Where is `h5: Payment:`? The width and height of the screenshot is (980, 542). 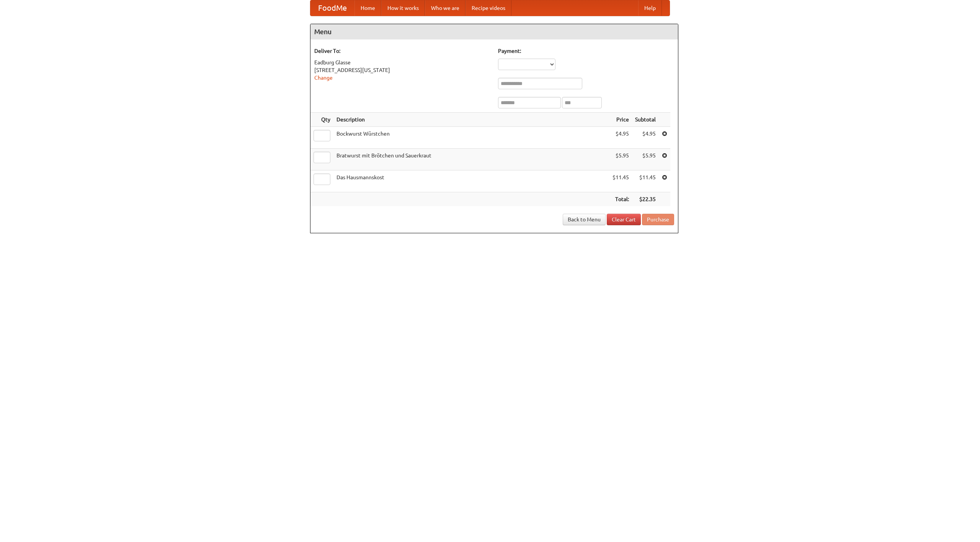
h5: Payment: is located at coordinates (586, 51).